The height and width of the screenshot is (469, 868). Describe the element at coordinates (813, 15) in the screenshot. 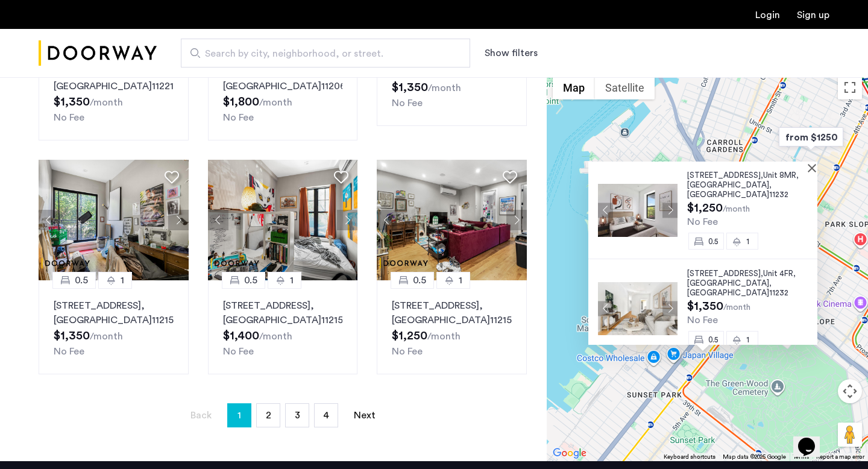

I see `a: Registration` at that location.